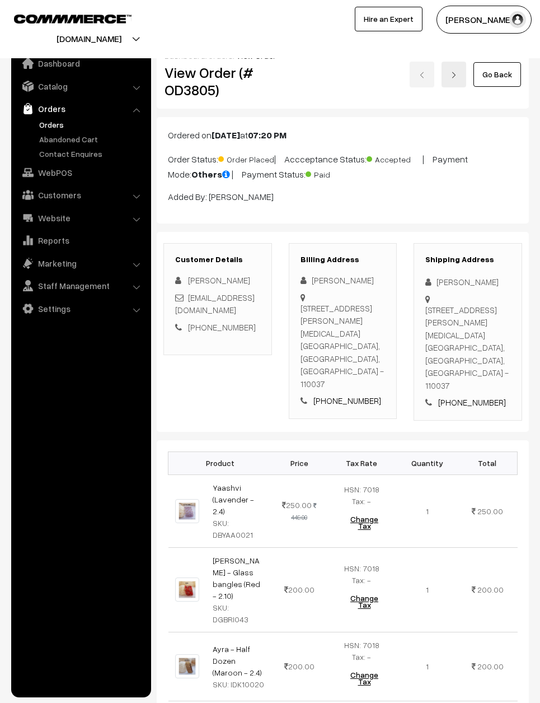 Image resolution: width=540 pixels, height=703 pixels. What do you see at coordinates (267, 135) in the screenshot?
I see `b: 07:20 PM` at bounding box center [267, 135].